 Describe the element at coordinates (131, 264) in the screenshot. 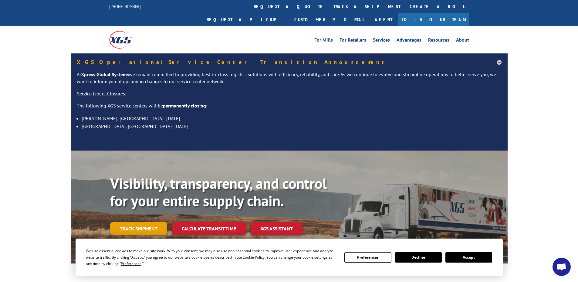

I see `span: Preferences` at that location.